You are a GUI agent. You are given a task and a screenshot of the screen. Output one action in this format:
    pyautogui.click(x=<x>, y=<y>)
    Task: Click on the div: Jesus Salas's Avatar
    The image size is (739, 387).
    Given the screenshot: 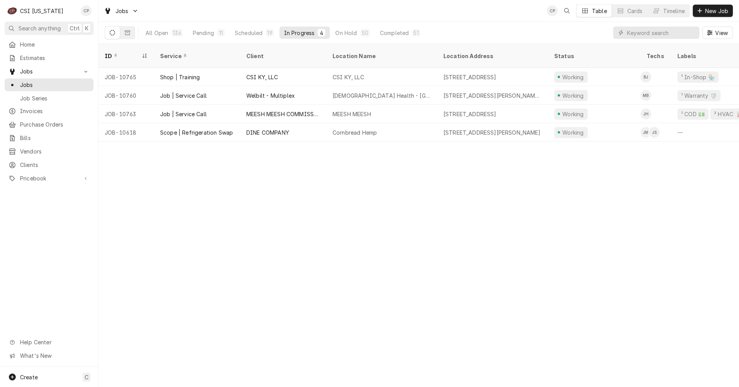 What is the action you would take?
    pyautogui.click(x=654, y=132)
    